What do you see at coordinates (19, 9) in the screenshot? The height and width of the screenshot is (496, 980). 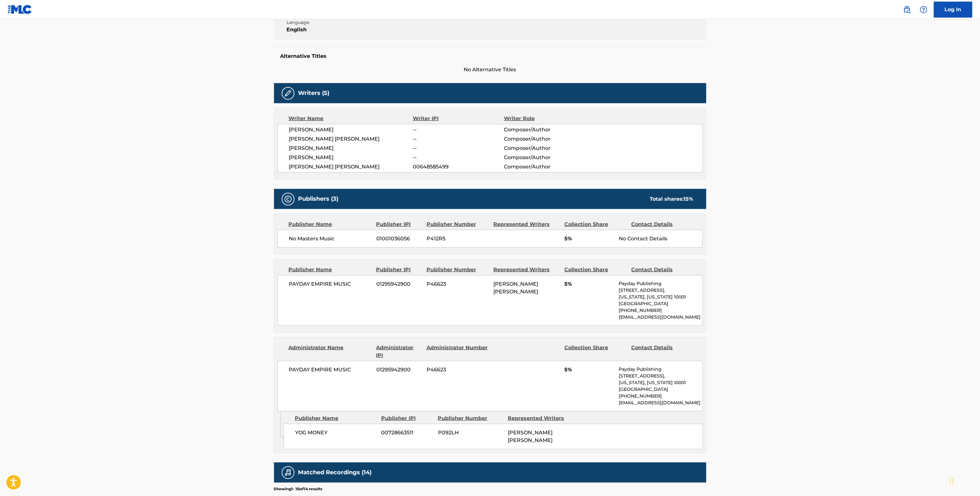 I see `img: MLC Logo` at bounding box center [19, 9].